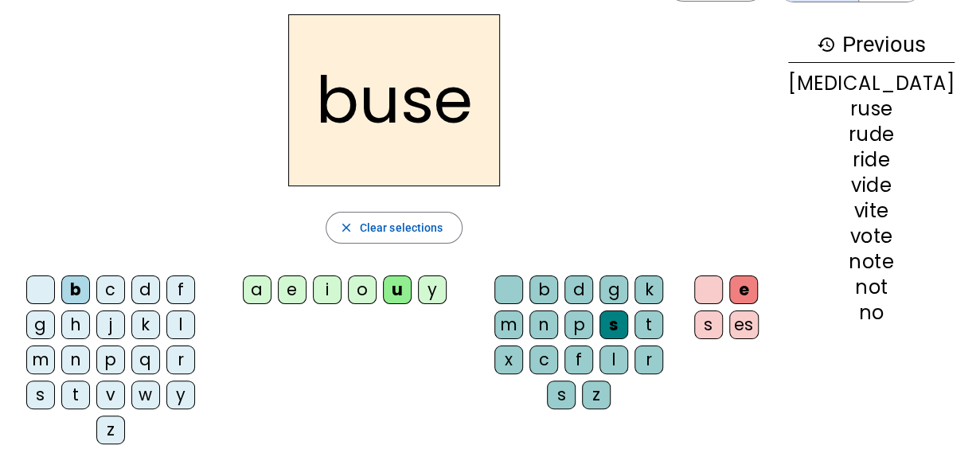 The image size is (980, 449). What do you see at coordinates (346, 228) in the screenshot?
I see `mat-icon: close` at bounding box center [346, 228].